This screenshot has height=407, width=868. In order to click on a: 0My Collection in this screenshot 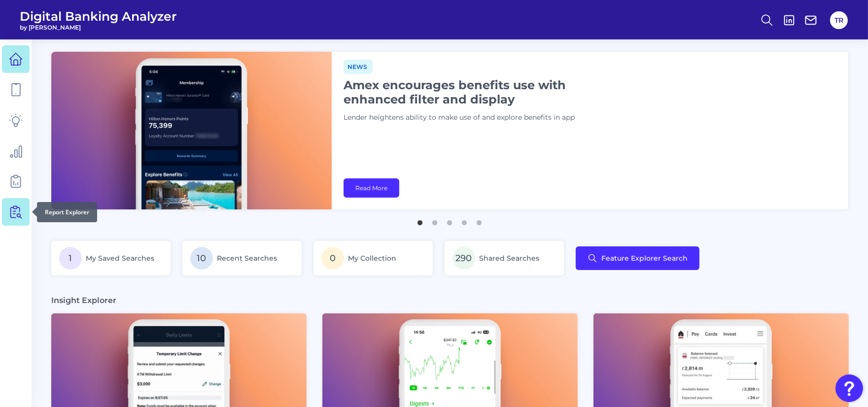, I will do `click(374, 258)`.